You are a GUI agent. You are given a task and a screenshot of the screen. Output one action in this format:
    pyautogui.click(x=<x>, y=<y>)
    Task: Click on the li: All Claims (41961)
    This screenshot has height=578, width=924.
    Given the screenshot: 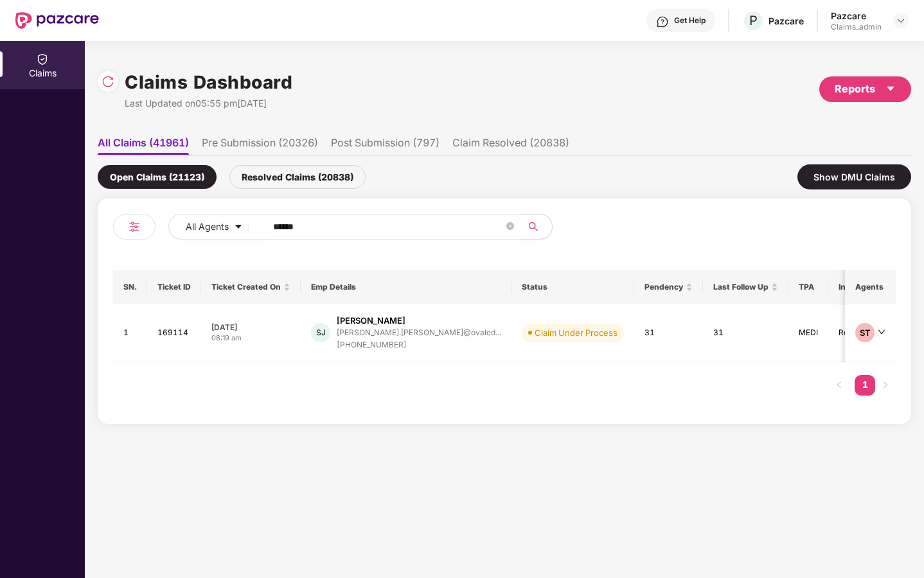 What is the action you would take?
    pyautogui.click(x=144, y=144)
    